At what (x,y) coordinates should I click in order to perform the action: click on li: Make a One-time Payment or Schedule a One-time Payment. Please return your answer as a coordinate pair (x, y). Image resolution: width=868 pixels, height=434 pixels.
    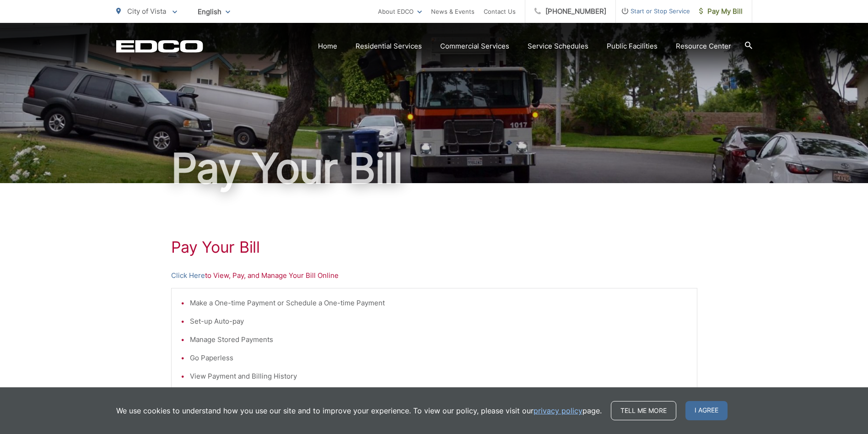
    Looking at the image, I should click on (439, 303).